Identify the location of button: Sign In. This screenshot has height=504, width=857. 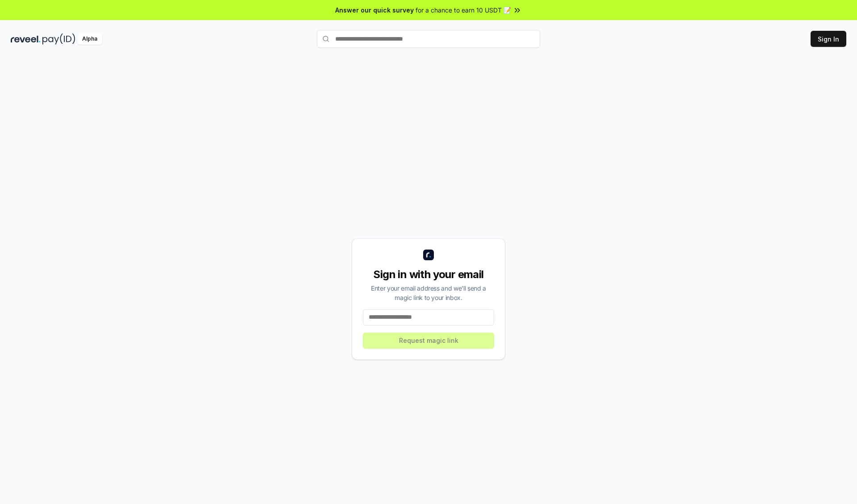
(828, 39).